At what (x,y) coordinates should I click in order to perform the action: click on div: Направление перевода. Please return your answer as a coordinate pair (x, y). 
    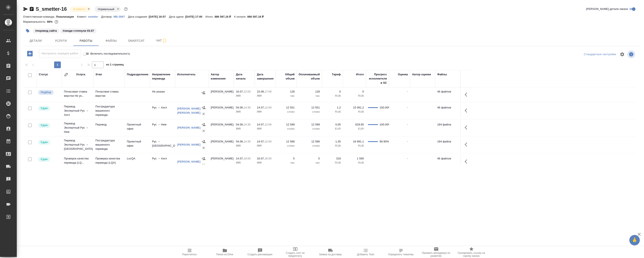
    Looking at the image, I should click on (162, 77).